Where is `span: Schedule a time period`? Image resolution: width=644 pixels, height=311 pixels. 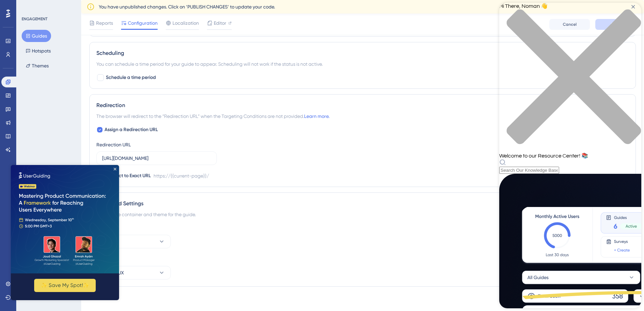
span: Schedule a time period is located at coordinates (131, 78).